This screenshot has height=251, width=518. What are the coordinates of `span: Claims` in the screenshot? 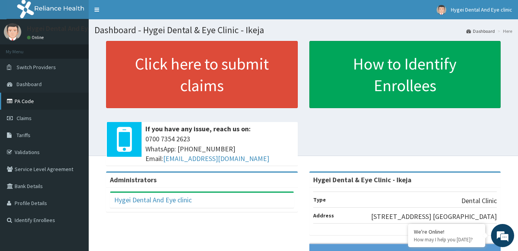 It's located at (24, 118).